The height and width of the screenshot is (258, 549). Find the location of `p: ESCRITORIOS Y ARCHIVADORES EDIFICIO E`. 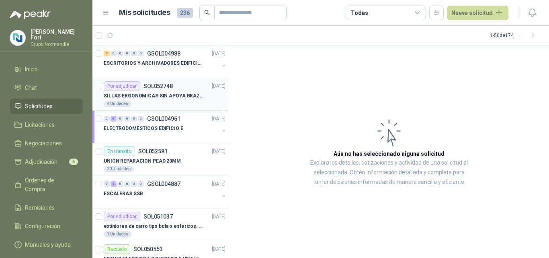

p: ESCRITORIOS Y ARCHIVADORES EDIFICIO E is located at coordinates (154, 63).